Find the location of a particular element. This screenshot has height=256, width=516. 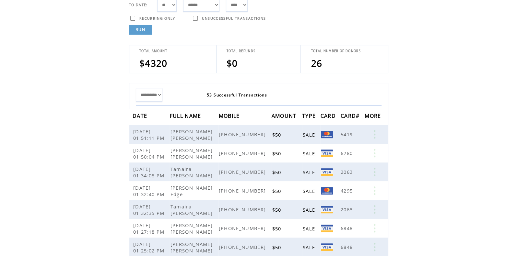

img: MC is located at coordinates (326, 191).